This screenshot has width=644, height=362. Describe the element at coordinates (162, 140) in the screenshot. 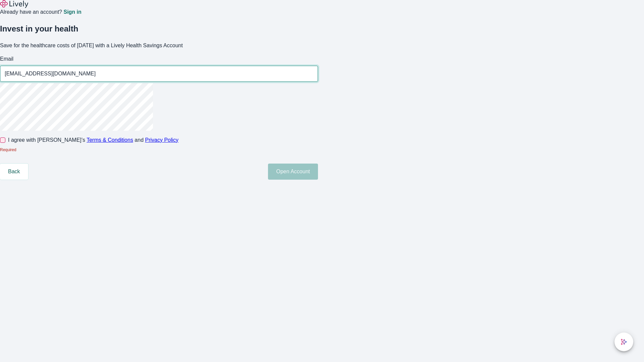

I see `a: Privacy Policy` at that location.